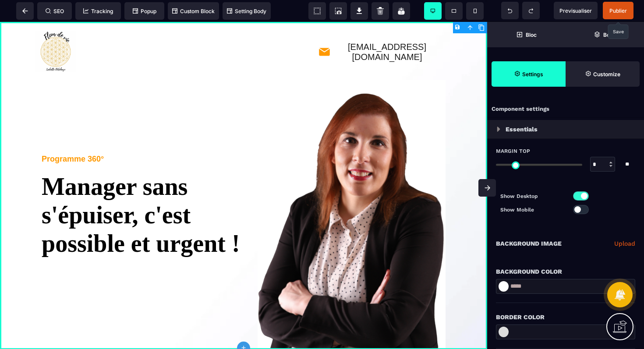 The width and height of the screenshot is (644, 349). Describe the element at coordinates (317, 11) in the screenshot. I see `span: View components` at that location.